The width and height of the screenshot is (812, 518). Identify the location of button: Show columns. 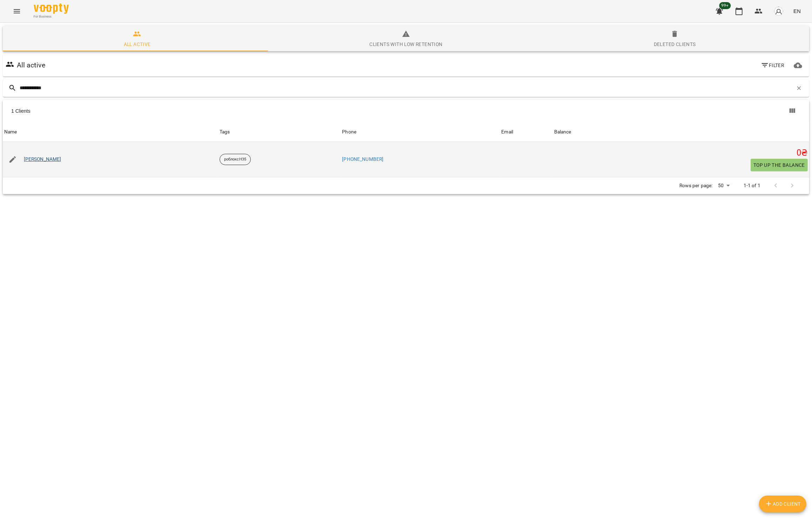
(793, 111).